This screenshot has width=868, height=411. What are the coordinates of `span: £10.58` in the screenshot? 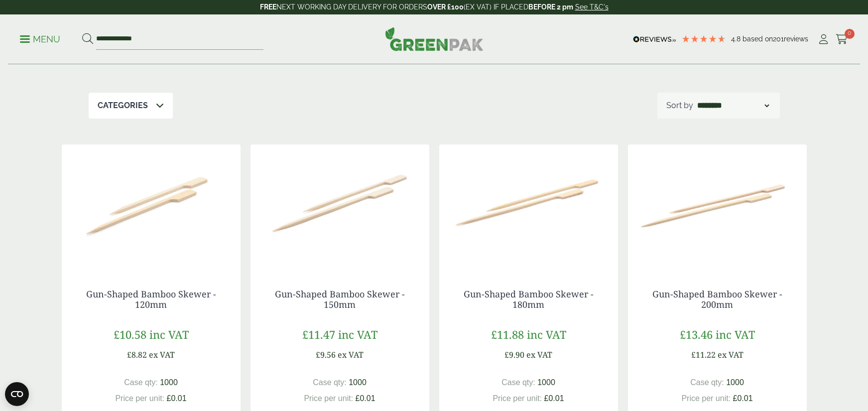 It's located at (130, 334).